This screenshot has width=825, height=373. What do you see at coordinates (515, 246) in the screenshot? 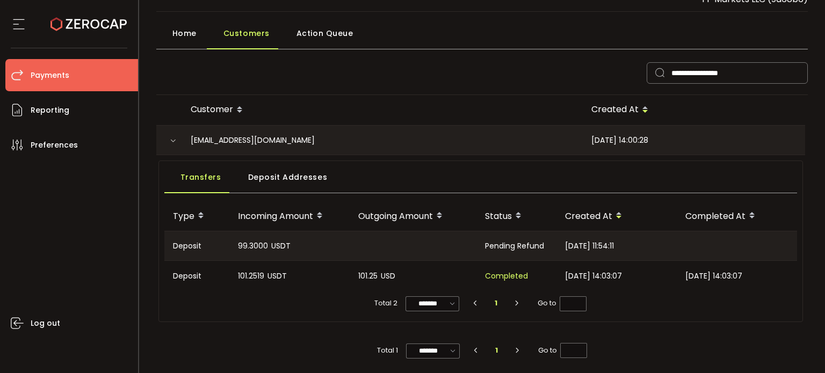
I see `span: Pending Refund` at bounding box center [515, 246].